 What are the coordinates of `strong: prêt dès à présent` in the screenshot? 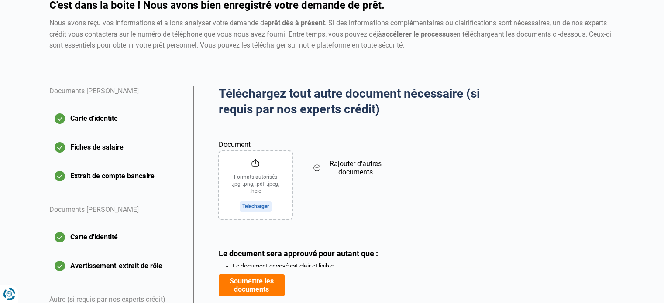 It's located at (296, 23).